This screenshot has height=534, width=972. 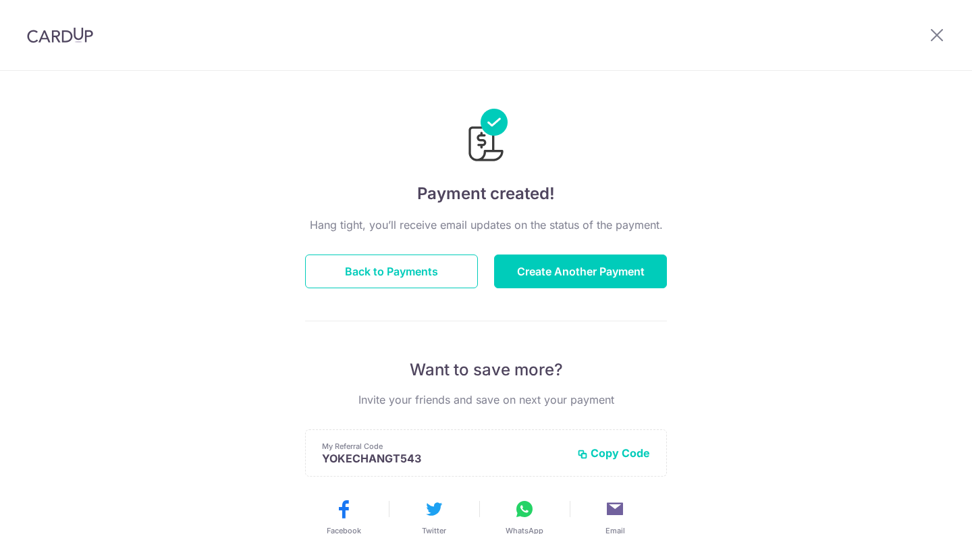 I want to click on button: Back to Payments, so click(x=391, y=271).